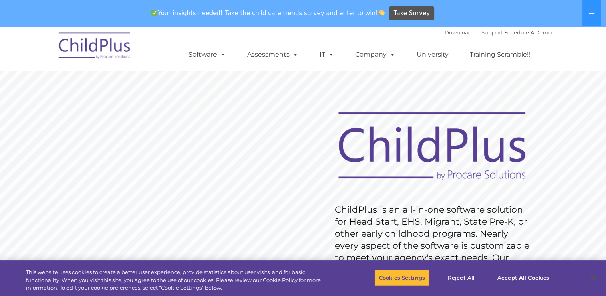 The height and width of the screenshot is (296, 606). I want to click on button: Accept All Cookies, so click(523, 277).